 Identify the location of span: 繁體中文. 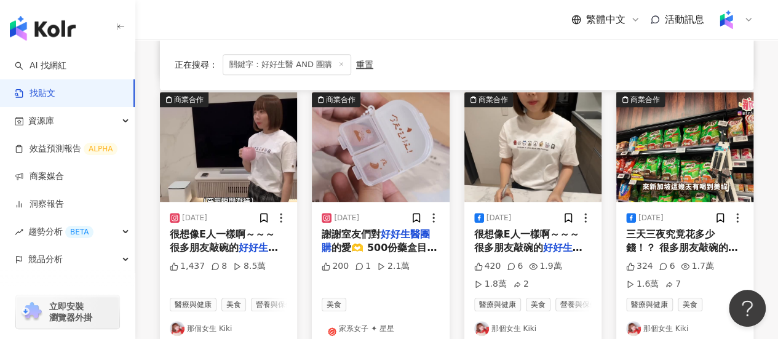
(606, 20).